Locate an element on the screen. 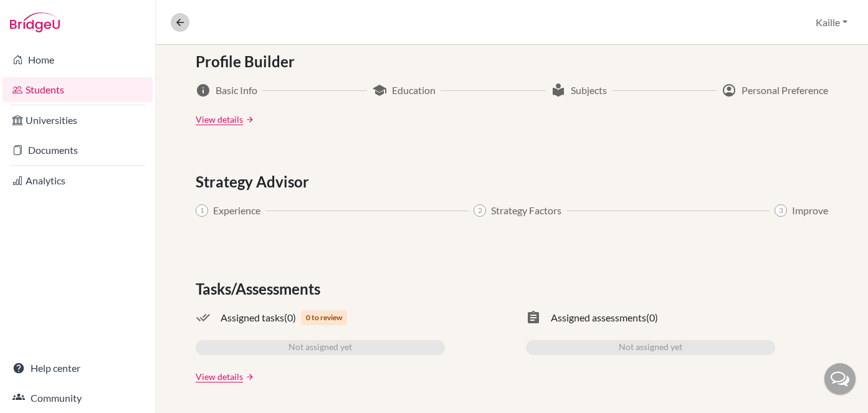  a: Help center is located at coordinates (77, 369).